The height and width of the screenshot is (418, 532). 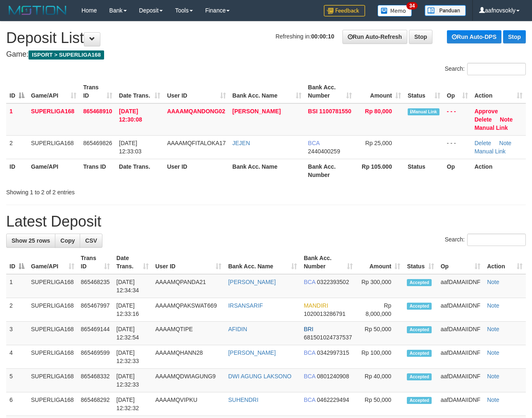 I want to click on strong: 00:00:10, so click(x=323, y=36).